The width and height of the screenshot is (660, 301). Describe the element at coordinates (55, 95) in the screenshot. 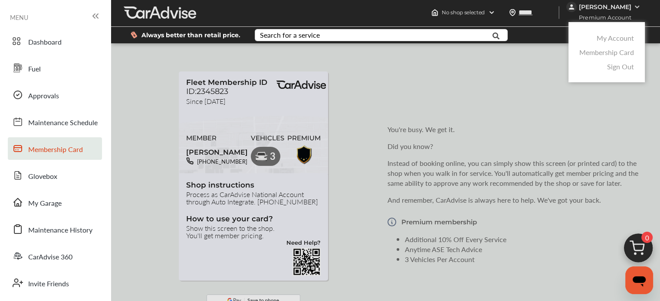

I see `a: Approvals` at that location.